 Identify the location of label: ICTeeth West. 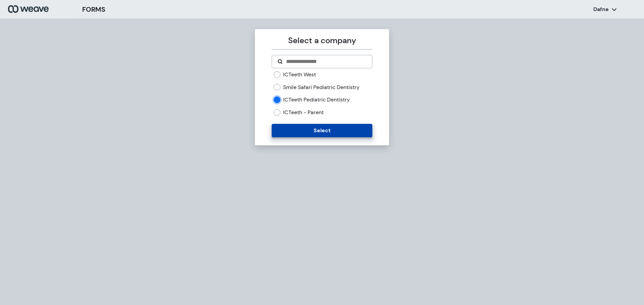
(299, 75).